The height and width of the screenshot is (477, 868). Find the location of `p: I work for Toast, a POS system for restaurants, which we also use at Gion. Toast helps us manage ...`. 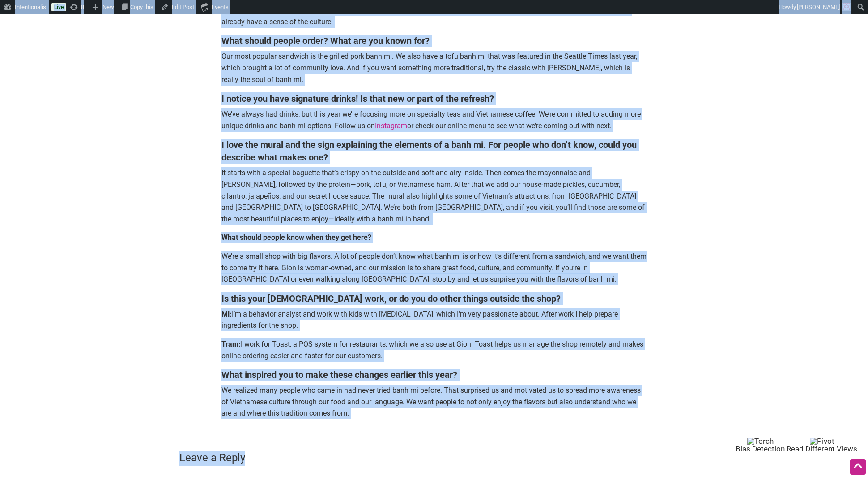

p: I work for Toast, a POS system for restaurants, which we also use at Gion. Toast helps us manage ... is located at coordinates (434, 349).